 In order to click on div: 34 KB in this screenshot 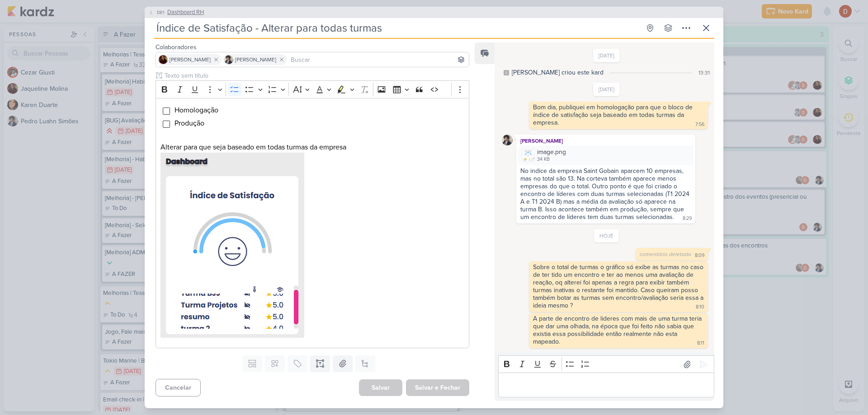, I will do `click(552, 160)`.